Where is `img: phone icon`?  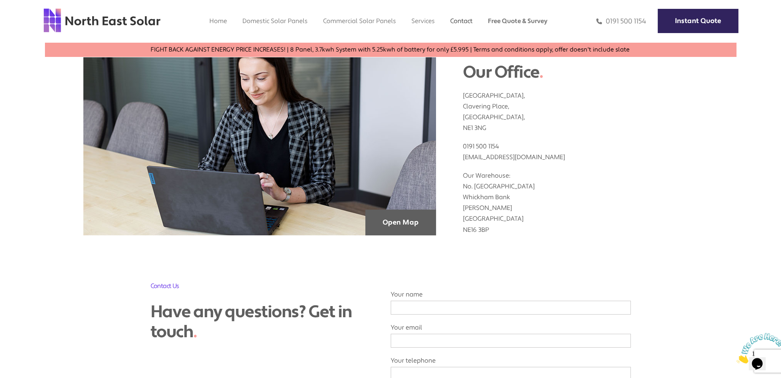 img: phone icon is located at coordinates (599, 21).